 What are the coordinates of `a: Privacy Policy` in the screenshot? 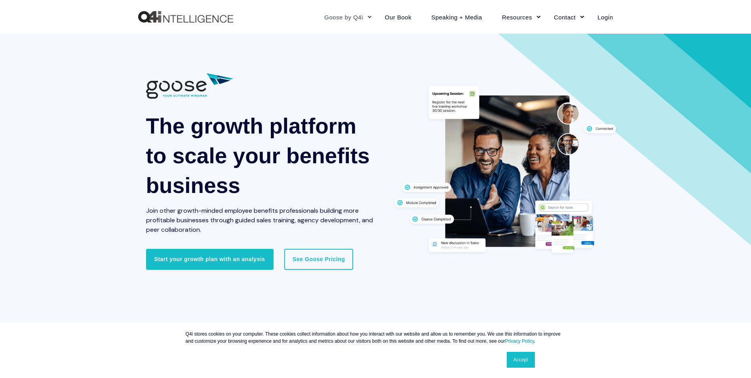 It's located at (520, 341).